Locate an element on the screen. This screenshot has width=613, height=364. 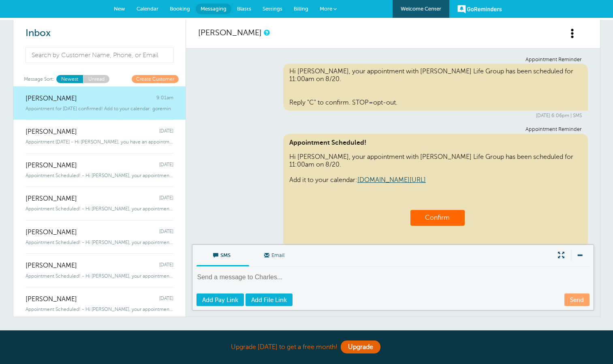
a: Confirm is located at coordinates (437, 218).